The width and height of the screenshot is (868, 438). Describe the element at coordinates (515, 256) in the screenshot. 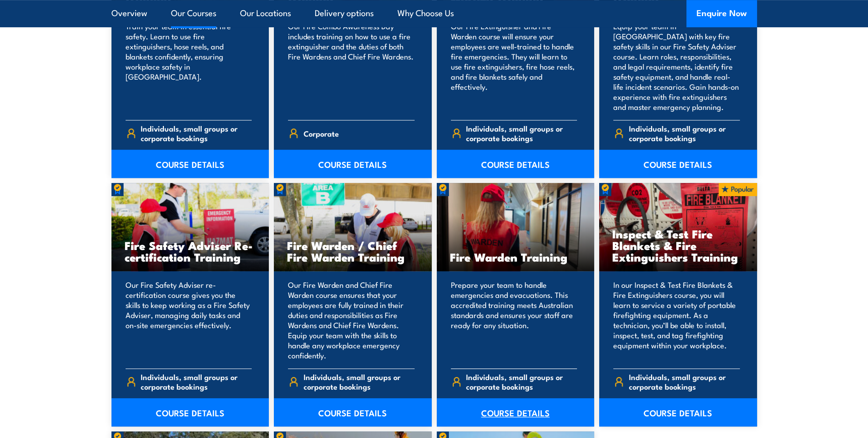

I see `h3: Fire Warden Training` at that location.